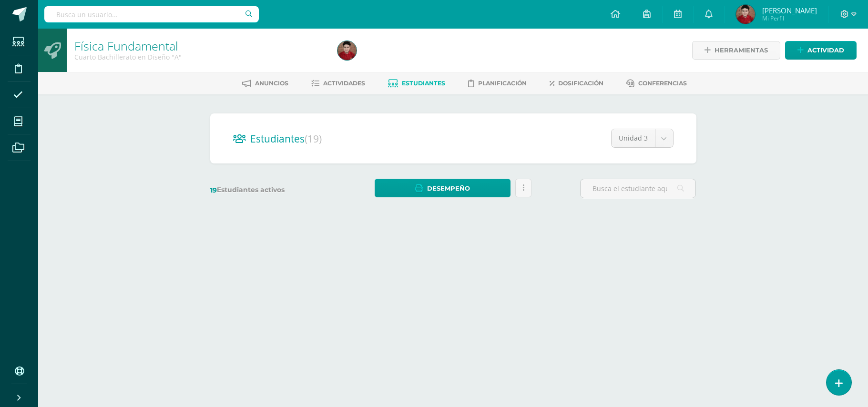 The image size is (868, 407). Describe the element at coordinates (265, 83) in the screenshot. I see `a: Anuncios` at that location.